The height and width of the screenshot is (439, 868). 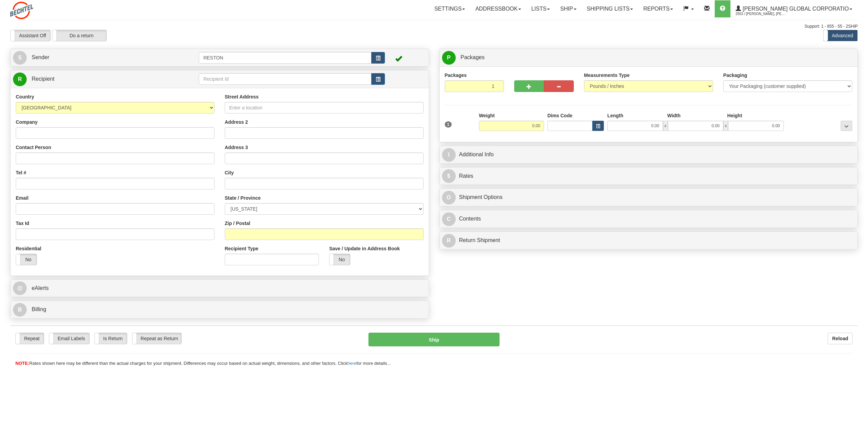 What do you see at coordinates (456, 75) in the screenshot?
I see `label: Packages` at bounding box center [456, 75].